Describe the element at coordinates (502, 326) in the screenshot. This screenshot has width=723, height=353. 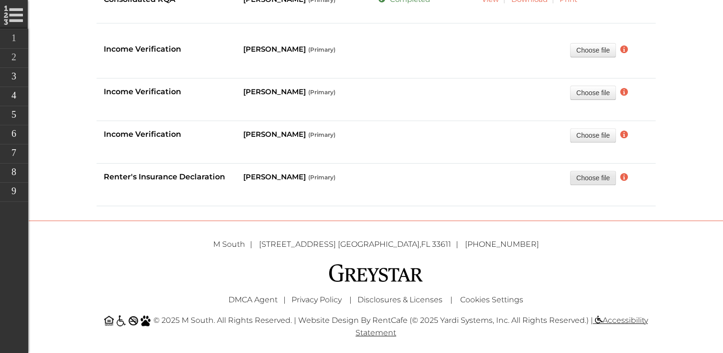
I see `a: Accessibility Statement` at that location.